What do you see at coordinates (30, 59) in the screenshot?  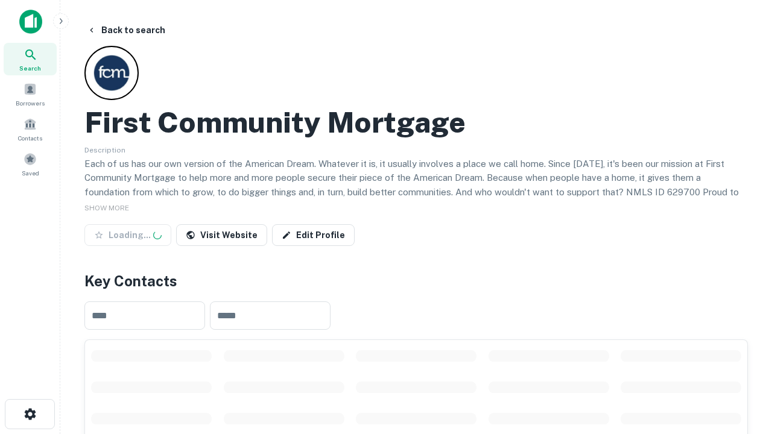 I see `a: Search` at bounding box center [30, 59].